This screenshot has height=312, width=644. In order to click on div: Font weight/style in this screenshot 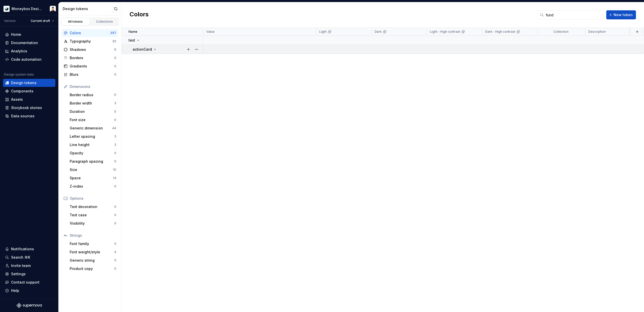, I will do `click(92, 252)`.